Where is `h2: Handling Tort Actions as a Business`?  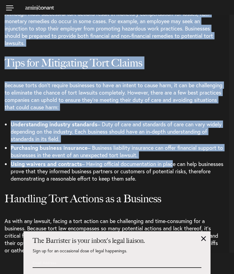
h2: Handling Tort Actions as a Business is located at coordinates (115, 205).